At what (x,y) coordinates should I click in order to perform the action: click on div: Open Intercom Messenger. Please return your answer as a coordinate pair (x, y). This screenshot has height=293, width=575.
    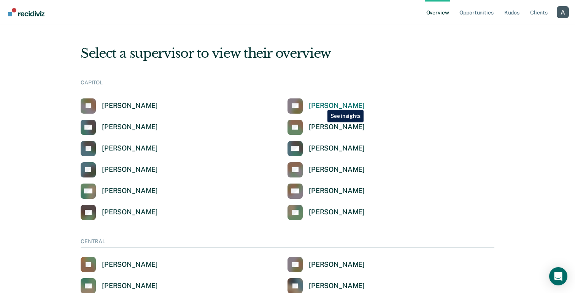
    Looking at the image, I should click on (558, 277).